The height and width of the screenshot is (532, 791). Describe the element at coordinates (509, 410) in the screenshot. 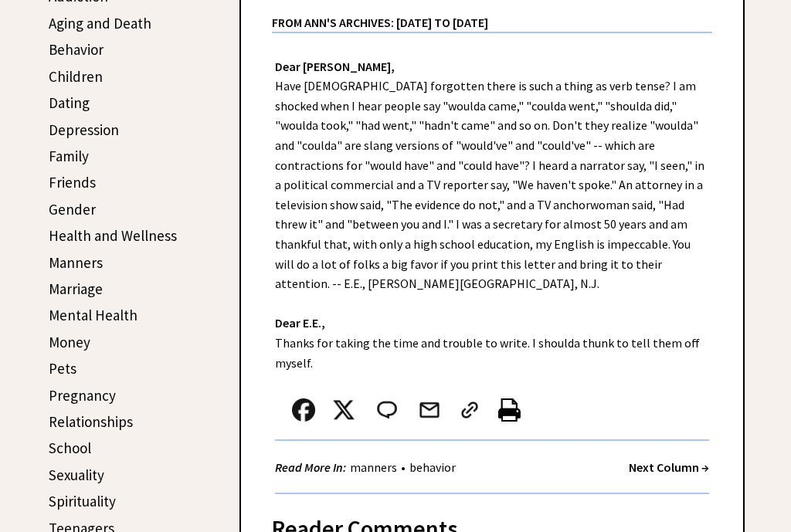

I see `img: printer%20icon.png` at that location.